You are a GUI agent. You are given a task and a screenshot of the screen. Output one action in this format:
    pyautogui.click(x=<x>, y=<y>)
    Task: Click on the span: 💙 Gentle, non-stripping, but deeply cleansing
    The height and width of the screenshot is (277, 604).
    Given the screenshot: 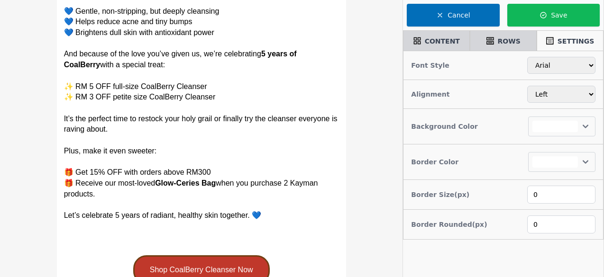 What is the action you would take?
    pyautogui.click(x=142, y=11)
    